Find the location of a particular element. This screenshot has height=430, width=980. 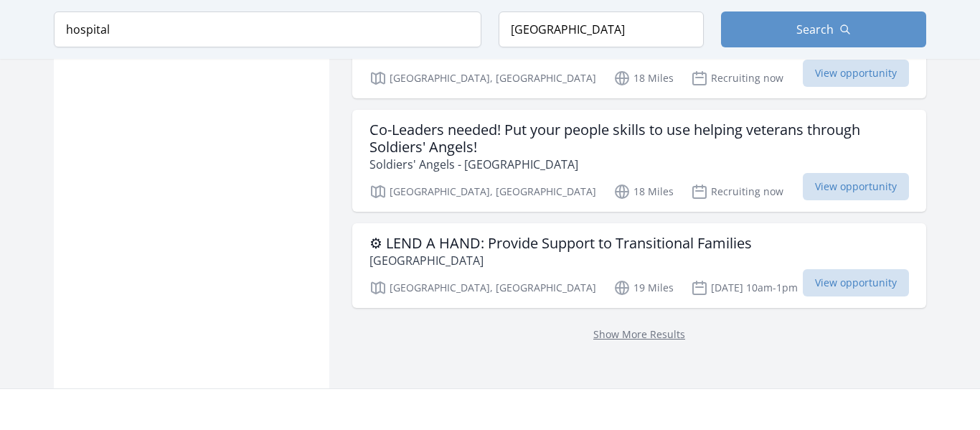

a: Co-Leaders needed! Put your people skills to use helping veterans through Soldiers' Angels! Soldi... is located at coordinates (639, 161).